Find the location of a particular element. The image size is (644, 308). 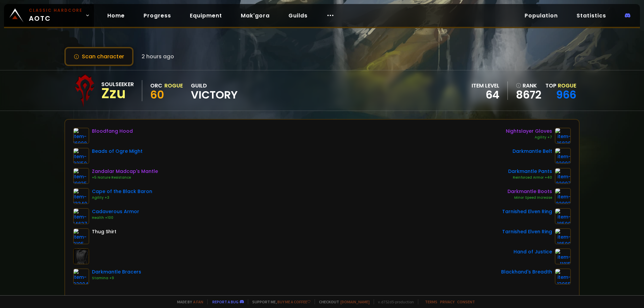

a: 8672 is located at coordinates (528, 95).